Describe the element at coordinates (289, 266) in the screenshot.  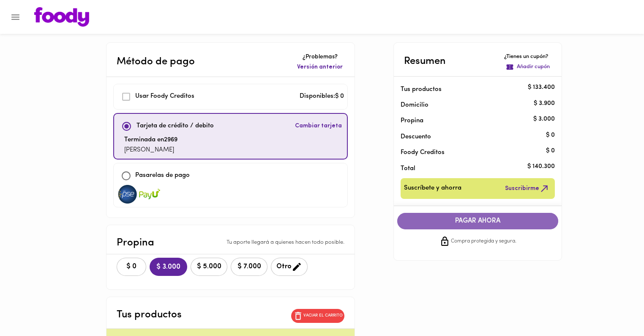
I see `span: Otro` at that location.